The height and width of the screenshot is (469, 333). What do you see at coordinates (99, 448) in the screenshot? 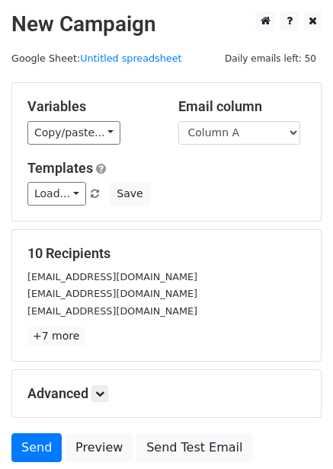
I see `a: Preview` at bounding box center [99, 448].